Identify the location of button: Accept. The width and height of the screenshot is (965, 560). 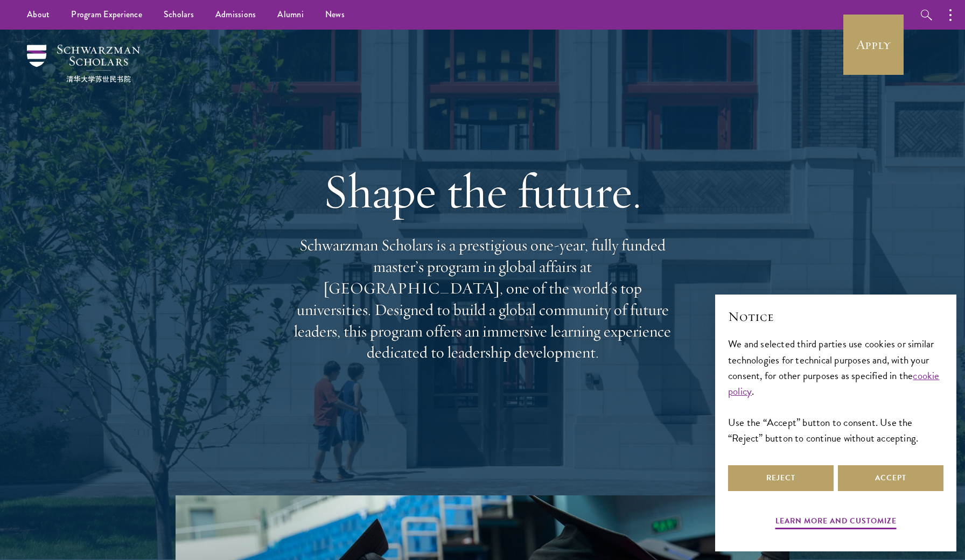
(891, 478).